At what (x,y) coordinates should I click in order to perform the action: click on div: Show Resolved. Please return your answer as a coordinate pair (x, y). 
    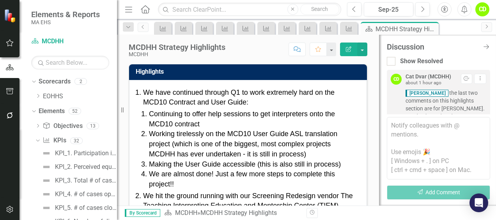
    Looking at the image, I should click on (422, 61).